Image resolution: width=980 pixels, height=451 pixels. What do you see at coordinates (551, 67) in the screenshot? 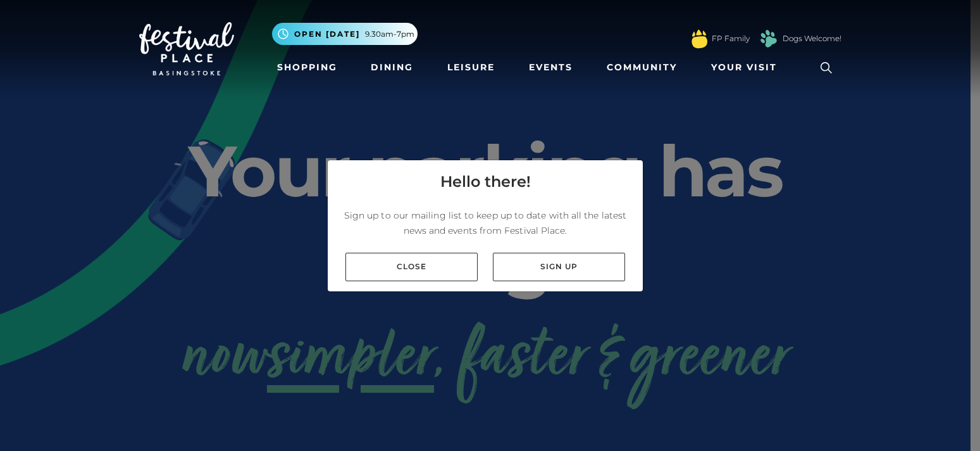
I see `a: Events` at bounding box center [551, 67].